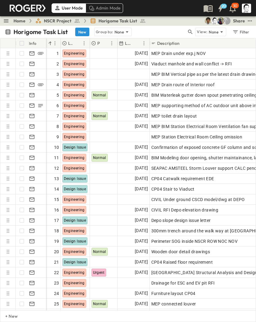 The image size is (256, 322). I want to click on span: 2, so click(58, 64).